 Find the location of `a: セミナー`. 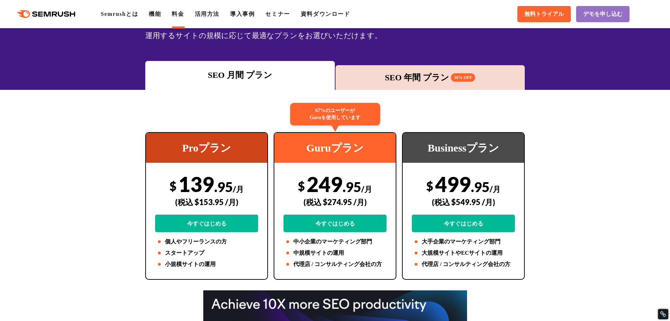

a: セミナー is located at coordinates (278, 14).